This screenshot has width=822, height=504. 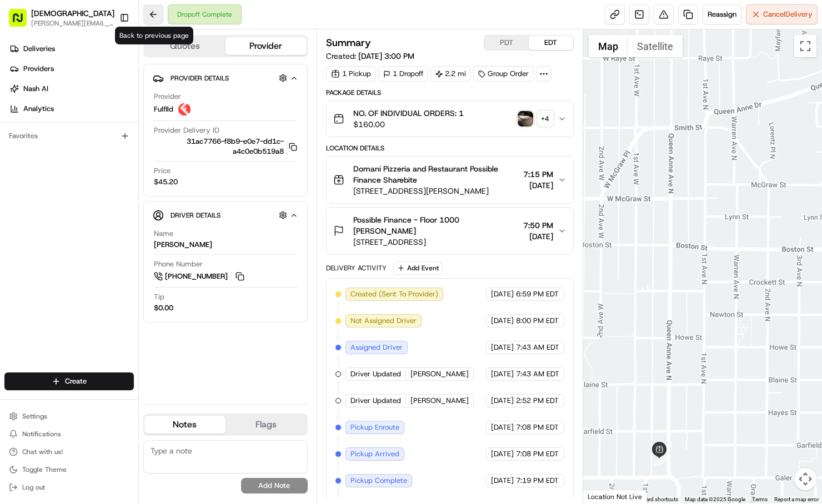 What do you see at coordinates (665, 448) in the screenshot?
I see `div: 2` at bounding box center [665, 448].